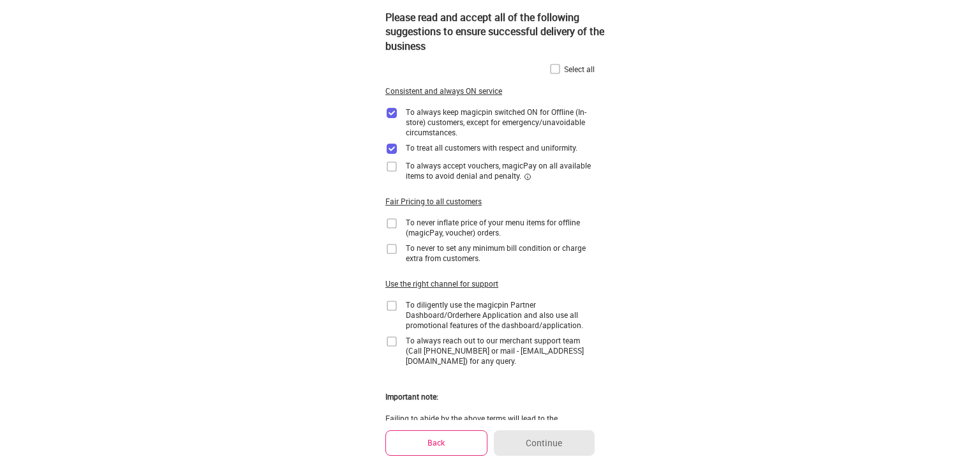  What do you see at coordinates (544, 443) in the screenshot?
I see `button: Continue` at bounding box center [544, 443].